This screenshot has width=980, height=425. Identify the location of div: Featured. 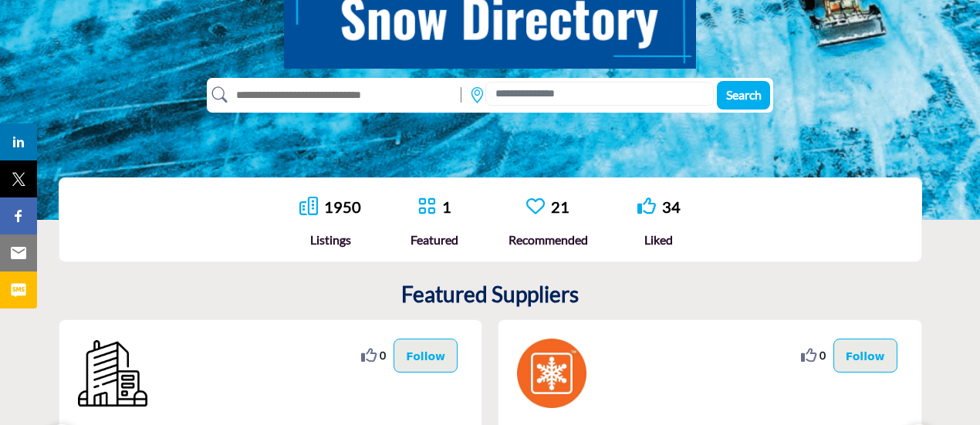
(434, 240).